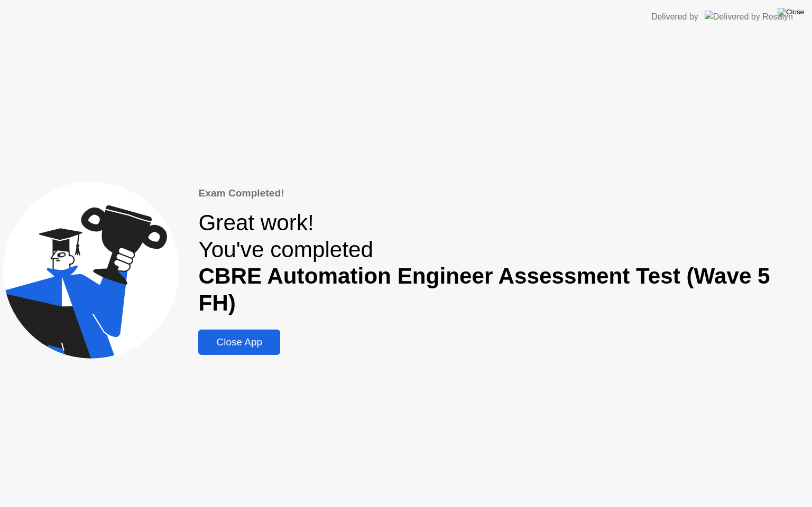 This screenshot has width=812, height=507. I want to click on b: CBRE Automation Engineer Assessment Test (Wave 5 FH), so click(484, 289).